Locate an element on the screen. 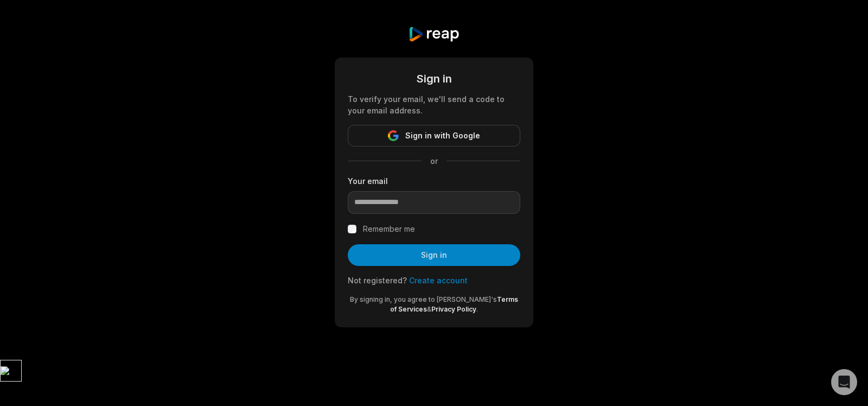 This screenshot has height=406, width=868. button: Sign in is located at coordinates (434, 255).